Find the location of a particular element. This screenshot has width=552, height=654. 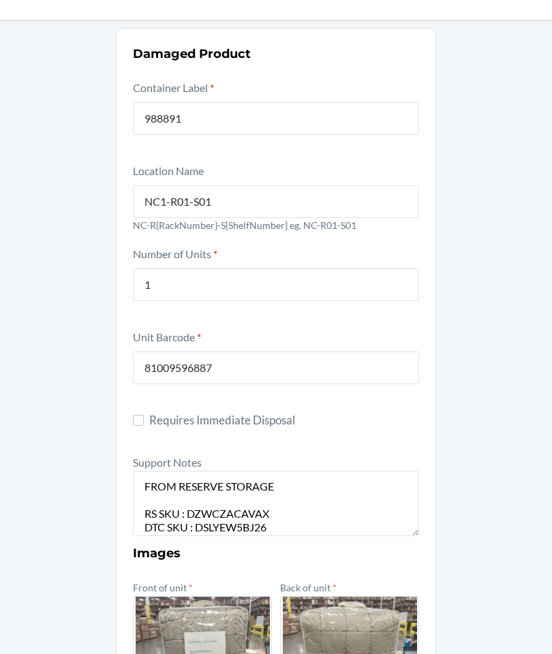

label: Number of Units is located at coordinates (175, 254).